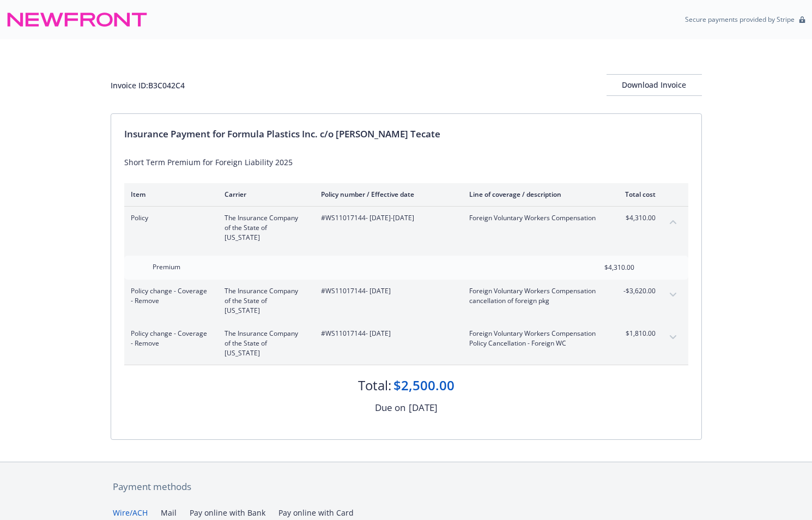  What do you see at coordinates (169, 218) in the screenshot?
I see `span: Policy` at bounding box center [169, 218].